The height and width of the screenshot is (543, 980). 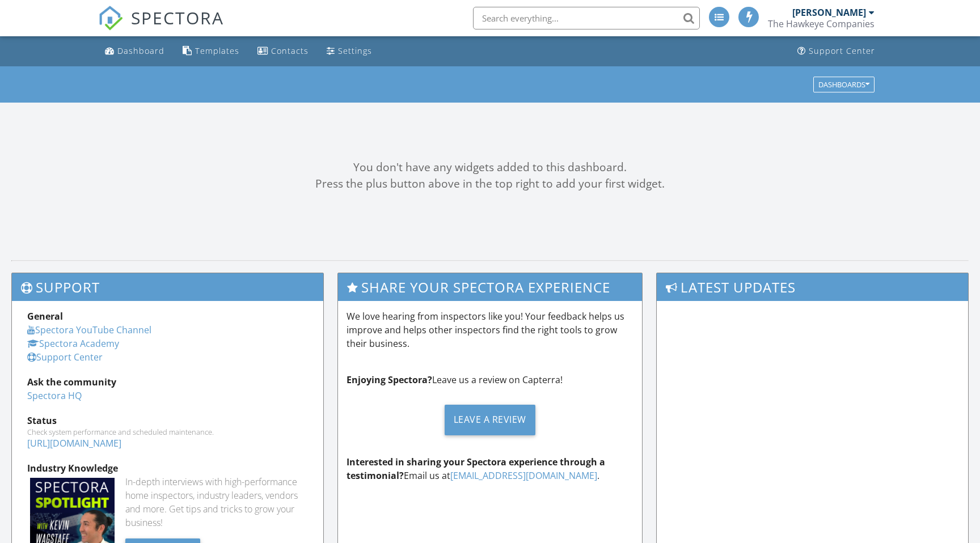 What do you see at coordinates (490, 469) in the screenshot?
I see `p: Email us at .` at bounding box center [490, 469].